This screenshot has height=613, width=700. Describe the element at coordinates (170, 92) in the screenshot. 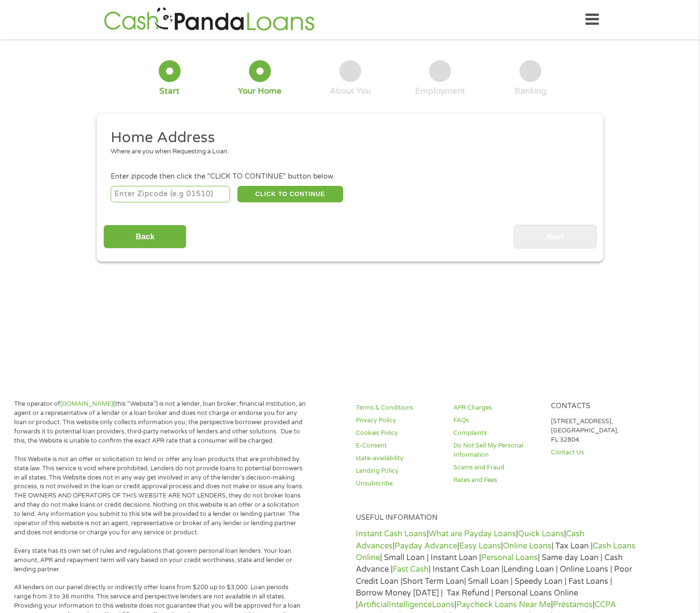

I see `div: Start` at that location.